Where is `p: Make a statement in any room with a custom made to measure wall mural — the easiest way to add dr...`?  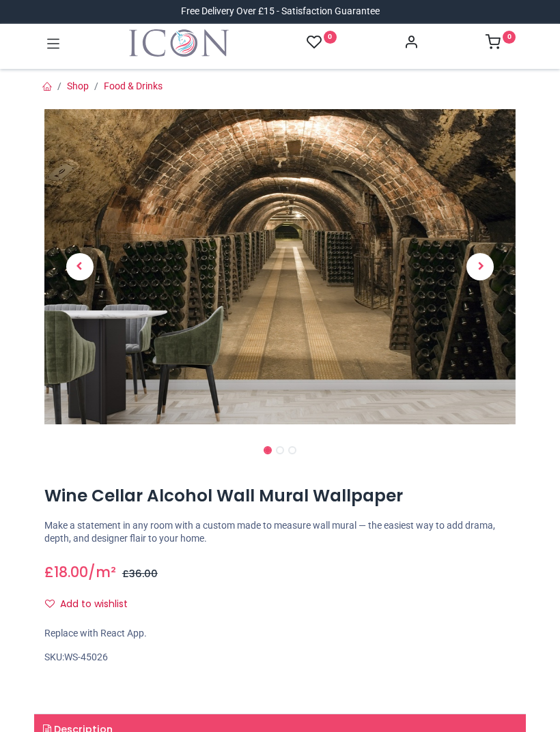
p: Make a statement in any room with a custom made to measure wall mural — the easiest way to add dr... is located at coordinates (280, 533).